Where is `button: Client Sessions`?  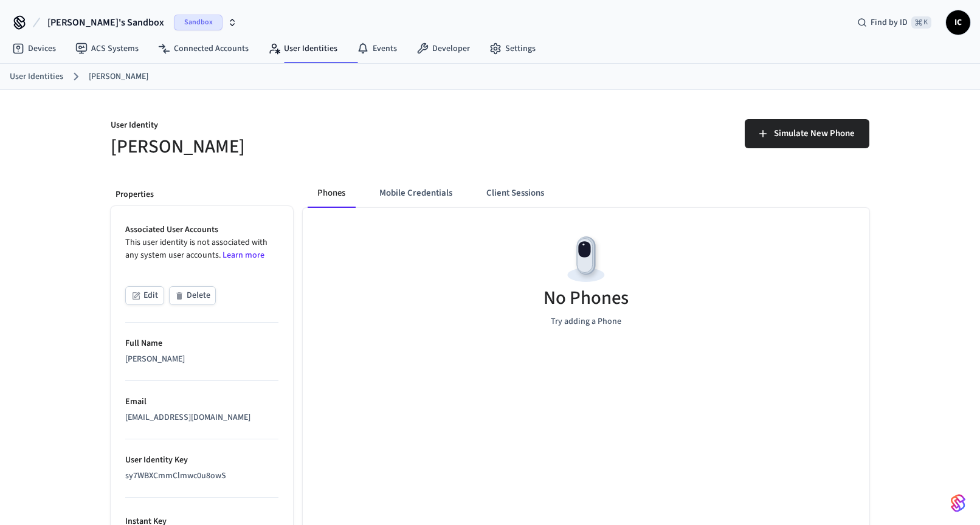 button: Client Sessions is located at coordinates (515, 193).